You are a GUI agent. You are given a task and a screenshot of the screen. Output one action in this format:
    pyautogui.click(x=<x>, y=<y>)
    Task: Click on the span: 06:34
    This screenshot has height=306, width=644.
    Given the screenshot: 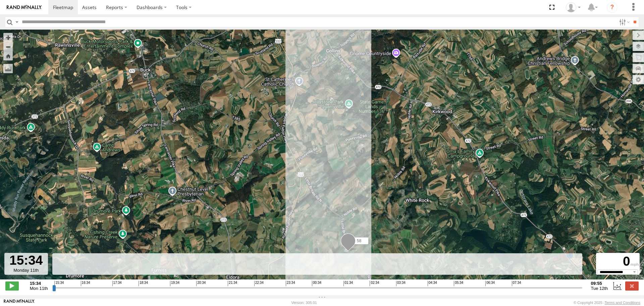 What is the action you would take?
    pyautogui.click(x=490, y=283)
    